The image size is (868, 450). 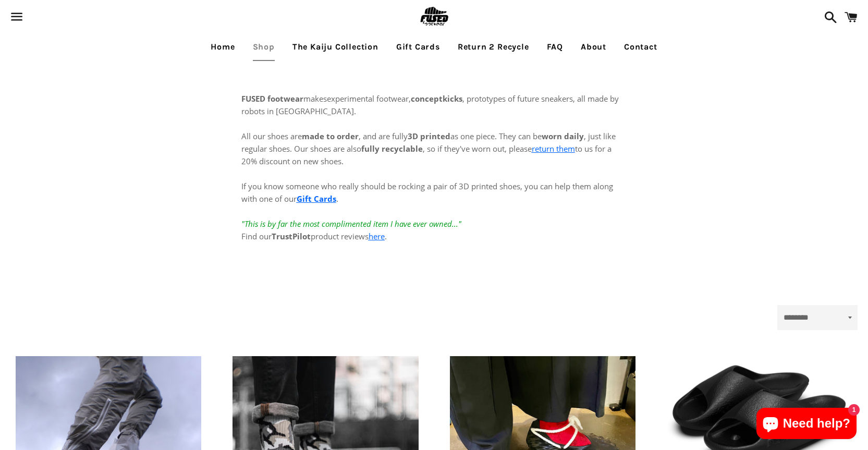 I want to click on strong: fully recyclable, so click(x=392, y=149).